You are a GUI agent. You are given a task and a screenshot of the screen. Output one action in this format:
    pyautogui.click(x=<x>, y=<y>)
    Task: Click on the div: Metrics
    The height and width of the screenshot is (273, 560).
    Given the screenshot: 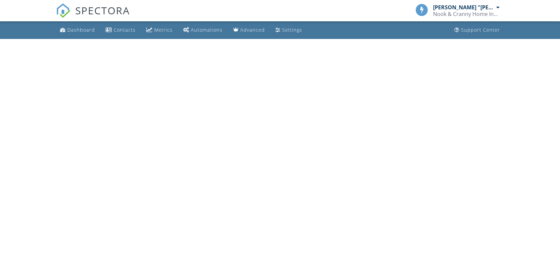 What is the action you would take?
    pyautogui.click(x=163, y=30)
    